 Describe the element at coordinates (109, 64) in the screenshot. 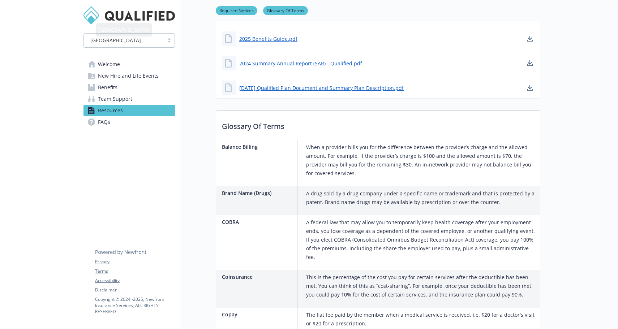

I see `span: Welcome` at that location.